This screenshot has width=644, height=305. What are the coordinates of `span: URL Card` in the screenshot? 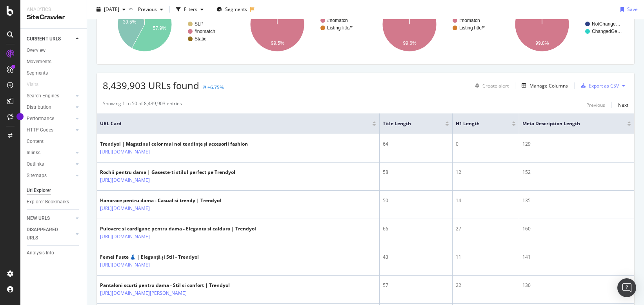 It's located at (235, 123).